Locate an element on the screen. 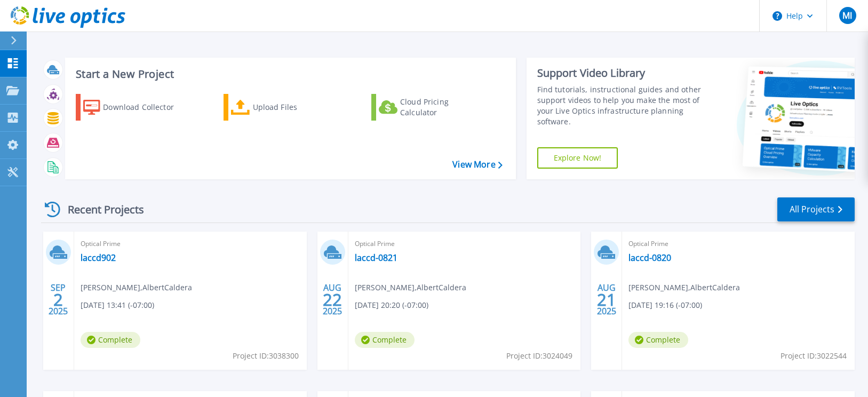 Image resolution: width=868 pixels, height=397 pixels. div: SEP 2025 is located at coordinates (58, 300).